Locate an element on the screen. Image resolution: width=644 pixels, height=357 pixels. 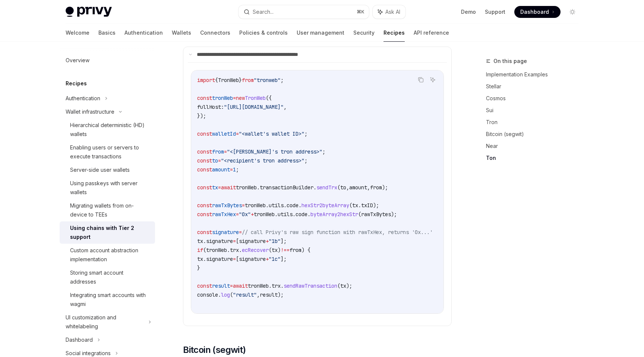
span: "<wallet's wallet ID>" is located at coordinates (272, 134).